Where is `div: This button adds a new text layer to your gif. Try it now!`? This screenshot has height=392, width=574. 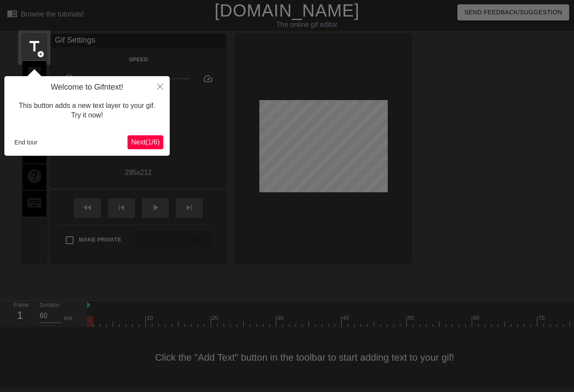
div: This button adds a new text layer to your gif. Try it now! is located at coordinates (87, 110).